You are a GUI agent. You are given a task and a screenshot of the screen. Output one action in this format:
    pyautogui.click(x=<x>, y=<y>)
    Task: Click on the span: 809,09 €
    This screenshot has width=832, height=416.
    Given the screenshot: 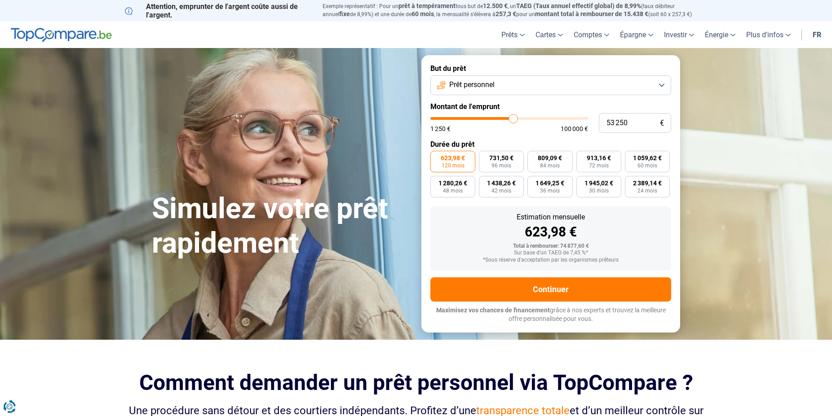 What is the action you would take?
    pyautogui.click(x=550, y=158)
    